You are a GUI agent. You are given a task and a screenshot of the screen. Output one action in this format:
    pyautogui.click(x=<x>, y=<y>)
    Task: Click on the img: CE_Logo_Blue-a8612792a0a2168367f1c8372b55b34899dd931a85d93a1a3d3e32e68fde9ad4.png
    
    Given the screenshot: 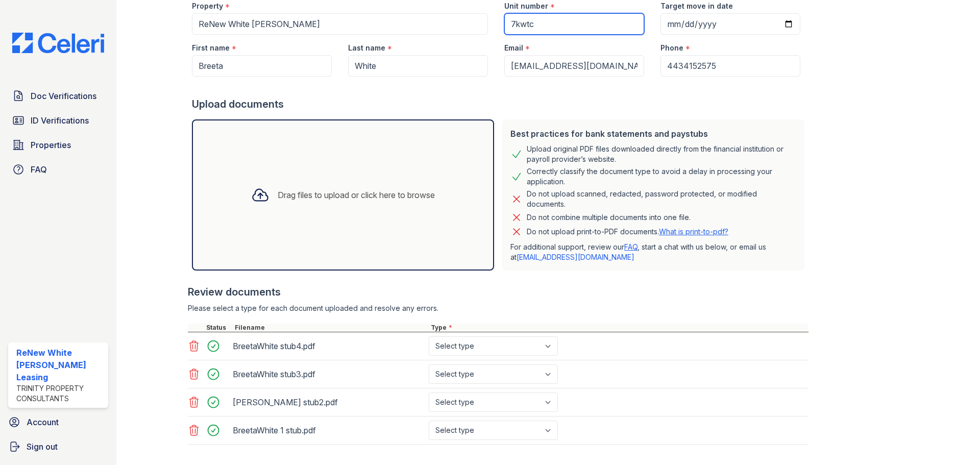 What is the action you would take?
    pyautogui.click(x=58, y=43)
    